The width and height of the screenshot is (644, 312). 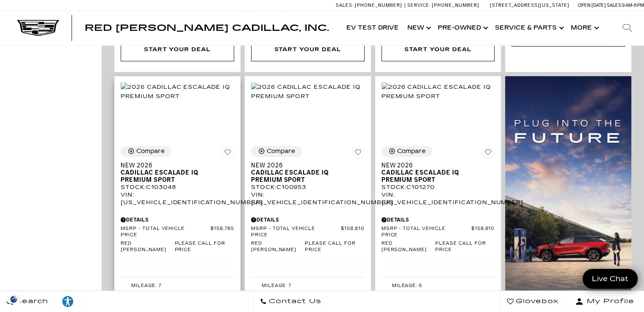 What do you see at coordinates (528, 28) in the screenshot?
I see `a: Service & Parts` at bounding box center [528, 28].